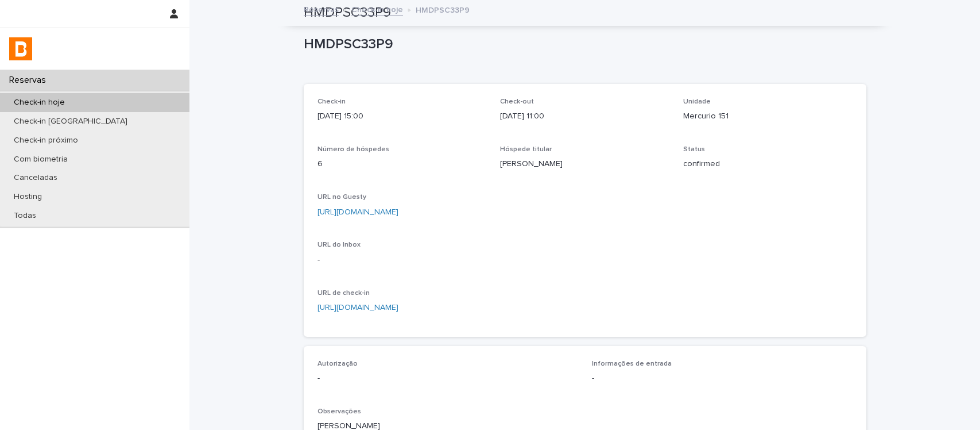  What do you see at coordinates (525, 149) in the screenshot?
I see `span: Hóspede titular` at bounding box center [525, 149].